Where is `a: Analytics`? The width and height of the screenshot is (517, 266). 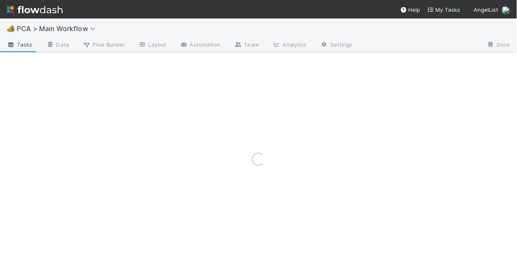
a: Analytics is located at coordinates (290, 45).